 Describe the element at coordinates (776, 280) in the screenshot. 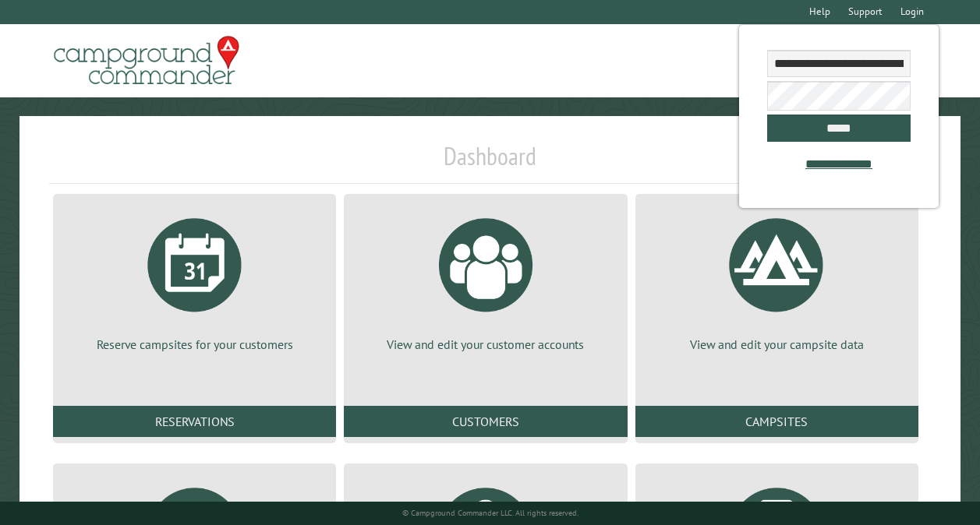

I see `a: View and edit your campsite data` at that location.